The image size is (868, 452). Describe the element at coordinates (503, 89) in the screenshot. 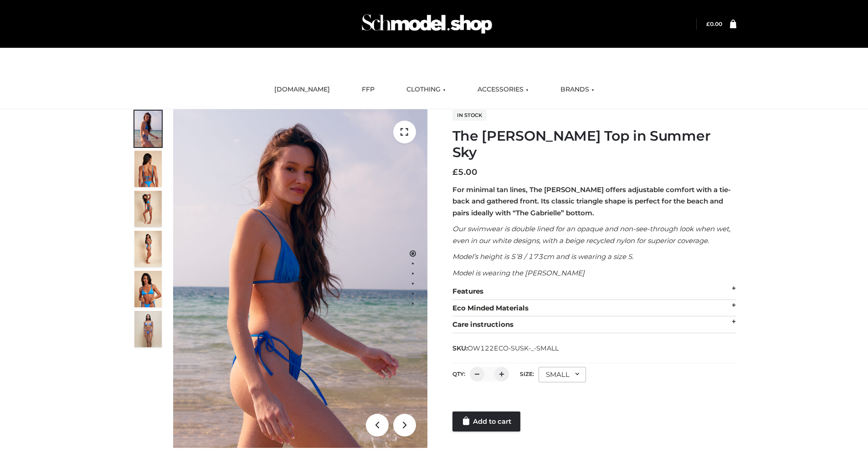

I see `a: ACCESSORIES` at that location.